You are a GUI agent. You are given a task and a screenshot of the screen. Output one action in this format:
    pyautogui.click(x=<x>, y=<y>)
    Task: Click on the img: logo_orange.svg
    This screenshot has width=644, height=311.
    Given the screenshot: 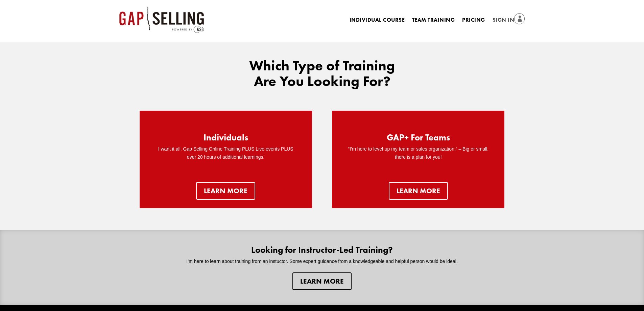 What is the action you would take?
    pyautogui.click(x=13, y=13)
    